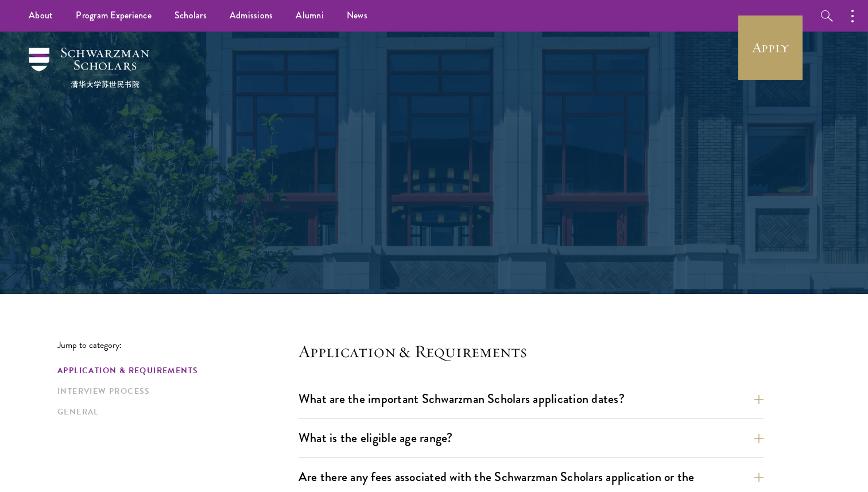  What do you see at coordinates (531, 398) in the screenshot?
I see `button: What are the important Schwarzman Scholars application dates?` at bounding box center [531, 398].